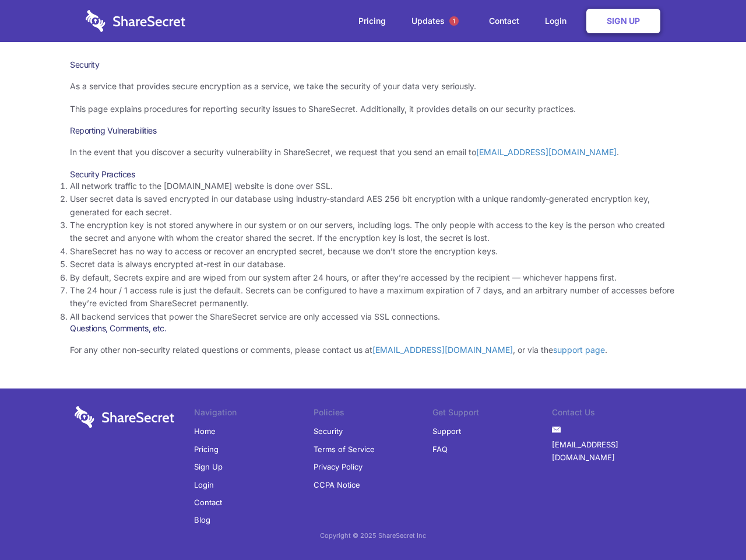 The width and height of the screenshot is (746, 560). Describe the element at coordinates (253, 414) in the screenshot. I see `li: Navigation` at that location.